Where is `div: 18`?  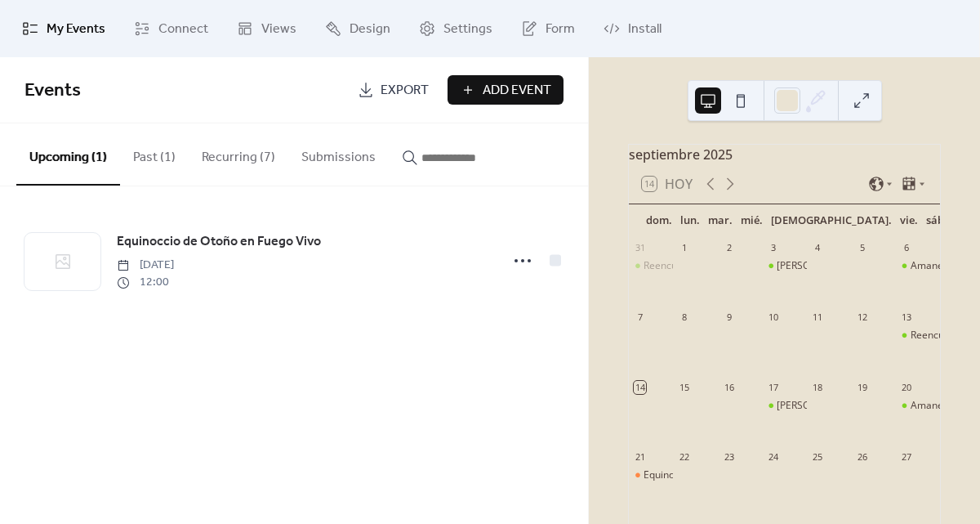
div: 18 is located at coordinates (818, 386).